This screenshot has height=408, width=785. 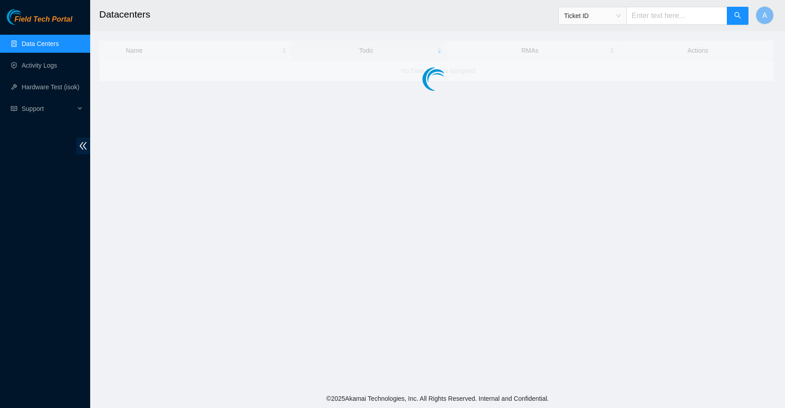 I want to click on a: Activity Logs, so click(x=39, y=65).